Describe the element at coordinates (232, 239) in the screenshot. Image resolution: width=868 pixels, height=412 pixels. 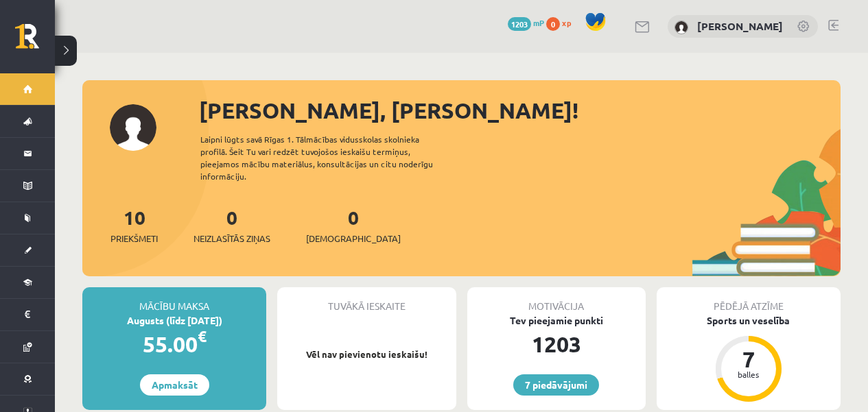
I see `span: Neizlasītās ziņas` at that location.